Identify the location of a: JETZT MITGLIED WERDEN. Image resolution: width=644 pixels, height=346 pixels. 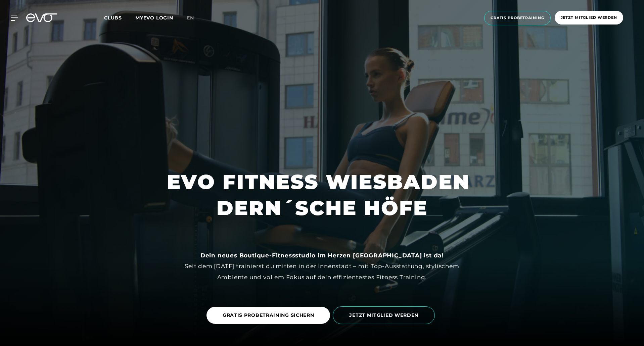
(385, 316).